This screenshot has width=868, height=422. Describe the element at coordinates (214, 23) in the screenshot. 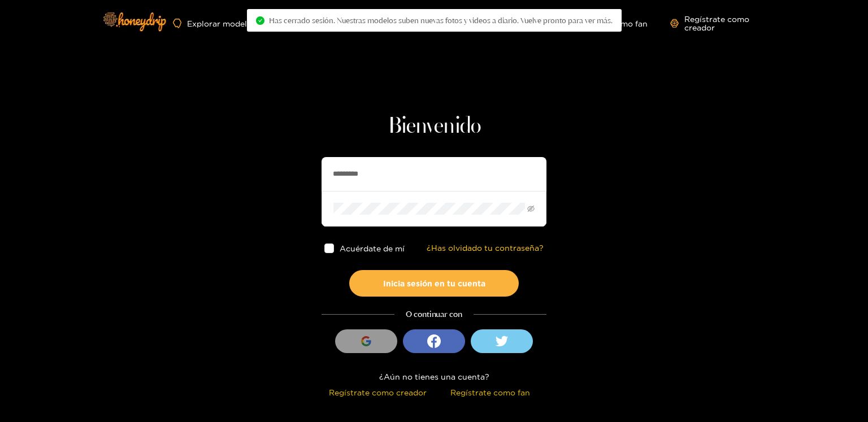

I see `a: Explorar modelos` at that location.